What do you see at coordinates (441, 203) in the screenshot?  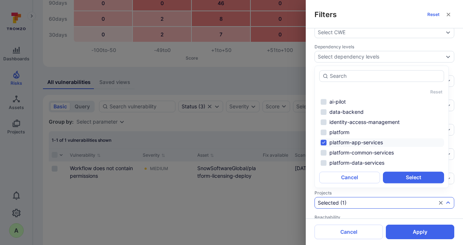 I see `button: Clear selection` at bounding box center [441, 203].